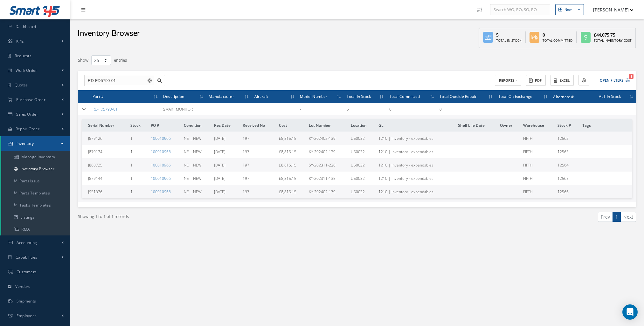 This screenshot has height=326, width=644. What do you see at coordinates (35, 144) in the screenshot?
I see `a: Inventory` at bounding box center [35, 144].